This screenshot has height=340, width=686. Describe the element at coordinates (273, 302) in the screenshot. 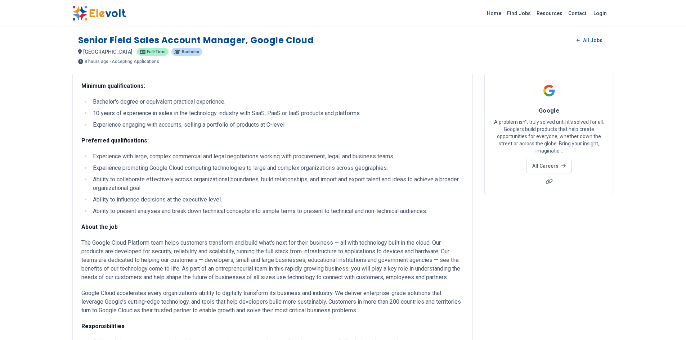

I see `p: Google Cloud accelerates every organization’s ability to digitally transform its business and ind...` at that location.